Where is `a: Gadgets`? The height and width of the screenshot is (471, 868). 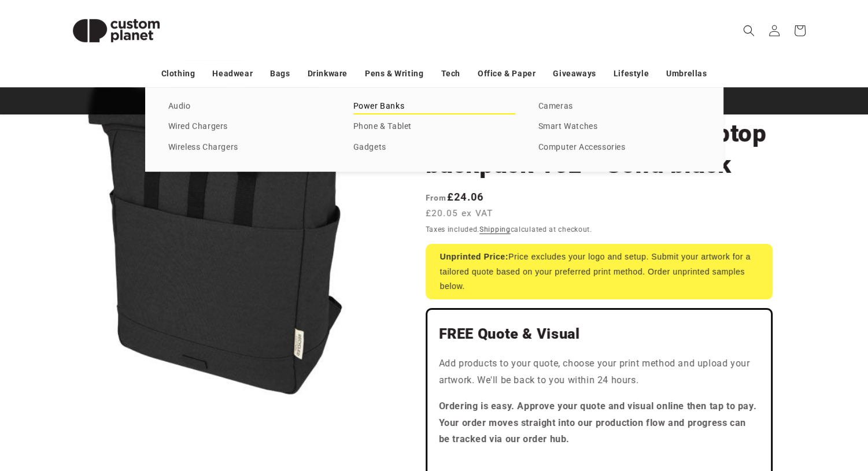
a: Gadgets is located at coordinates (434, 147).